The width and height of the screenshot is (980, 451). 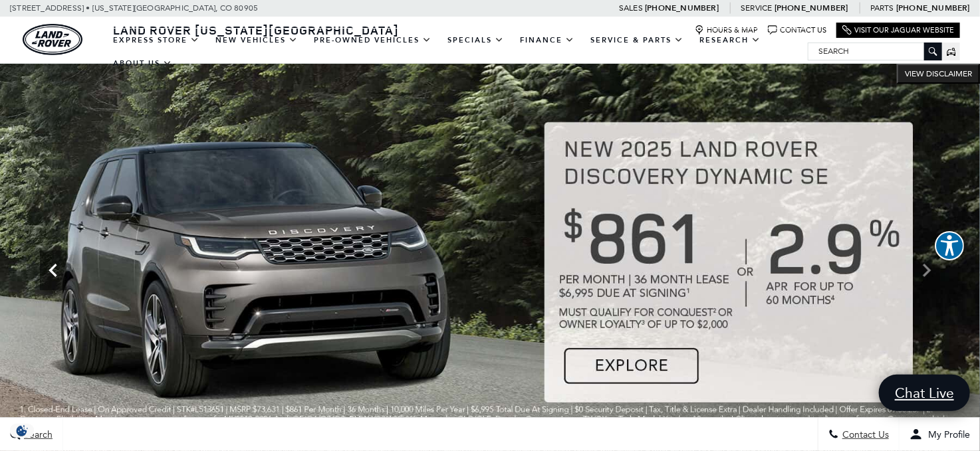 I want to click on img: Opt-Out Icon, so click(x=22, y=431).